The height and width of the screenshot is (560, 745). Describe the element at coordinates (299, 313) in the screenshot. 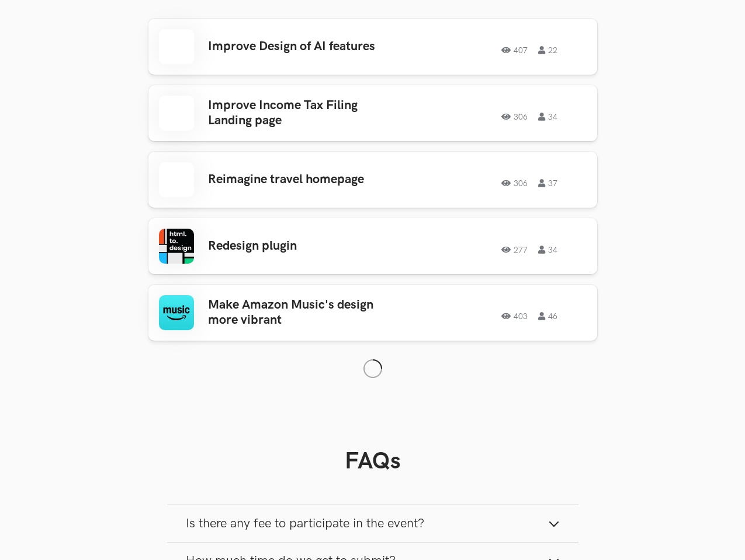

I see `h3: Make Amazon Music's design more vibrant` at that location.